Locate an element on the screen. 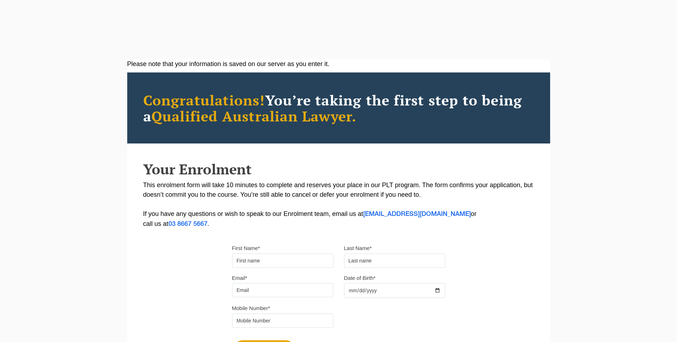 Image resolution: width=677 pixels, height=342 pixels. span: Congratulations! is located at coordinates (204, 100).